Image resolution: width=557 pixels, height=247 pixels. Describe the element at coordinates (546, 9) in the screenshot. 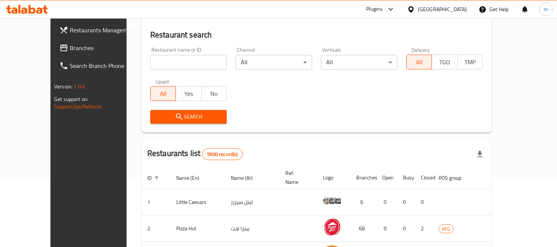

I see `span: m` at that location.